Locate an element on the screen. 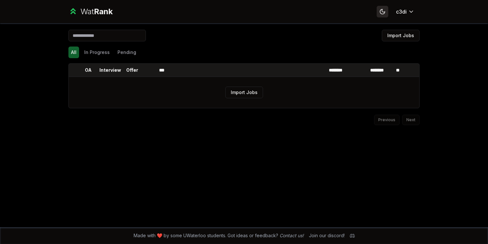 The width and height of the screenshot is (488, 244). span: c3di is located at coordinates (401, 12).